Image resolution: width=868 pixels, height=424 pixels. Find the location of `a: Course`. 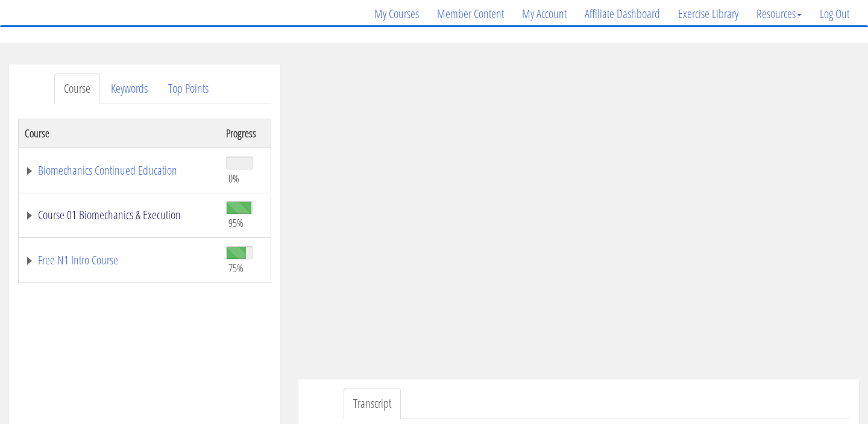

a: Course is located at coordinates (77, 89).